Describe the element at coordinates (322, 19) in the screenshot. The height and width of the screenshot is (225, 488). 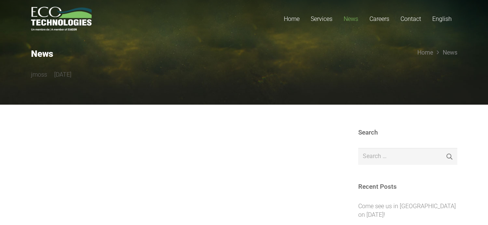
I see `span: Services` at that location.